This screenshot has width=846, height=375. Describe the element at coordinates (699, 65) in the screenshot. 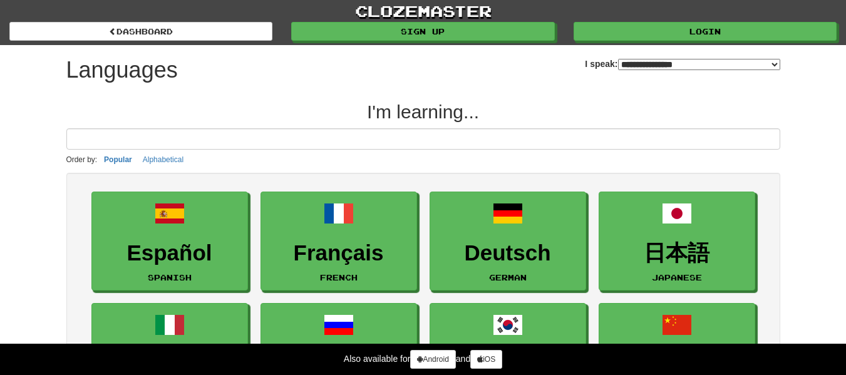

I see `select: I speak:` at that location.